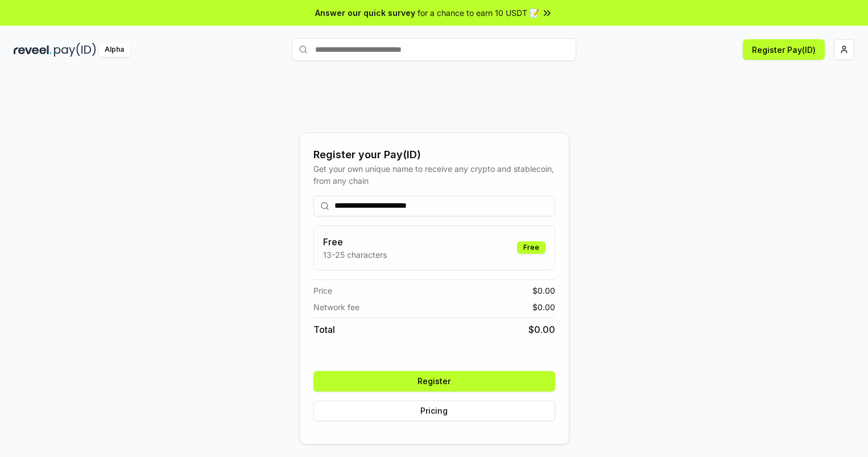 This screenshot has width=868, height=457. I want to click on div: Get your own unique name to receive any crypto and stablecoin, from any chain, so click(434, 175).